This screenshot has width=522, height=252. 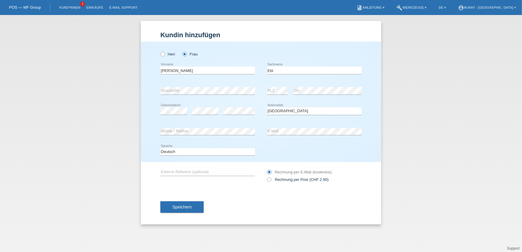 I want to click on h1: Kundin hinzufügen, so click(x=261, y=35).